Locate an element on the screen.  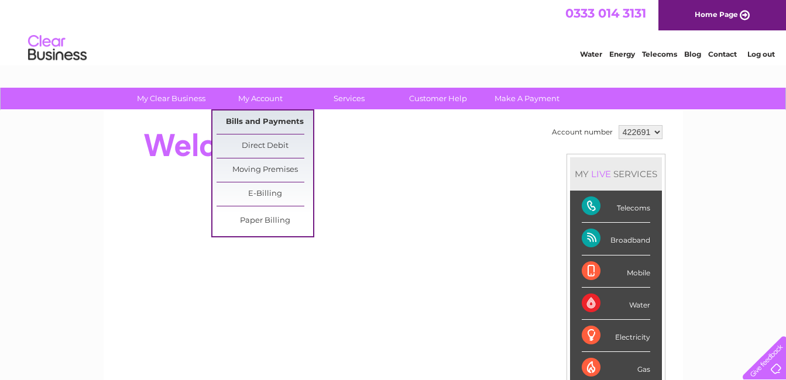
a: Bills and Payments is located at coordinates (264, 122).